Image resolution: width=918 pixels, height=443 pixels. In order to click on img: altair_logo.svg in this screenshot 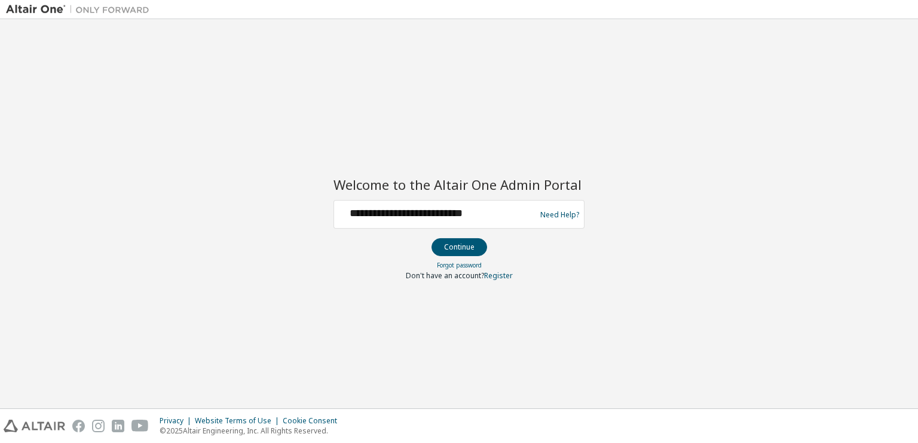, I will do `click(34, 426)`.